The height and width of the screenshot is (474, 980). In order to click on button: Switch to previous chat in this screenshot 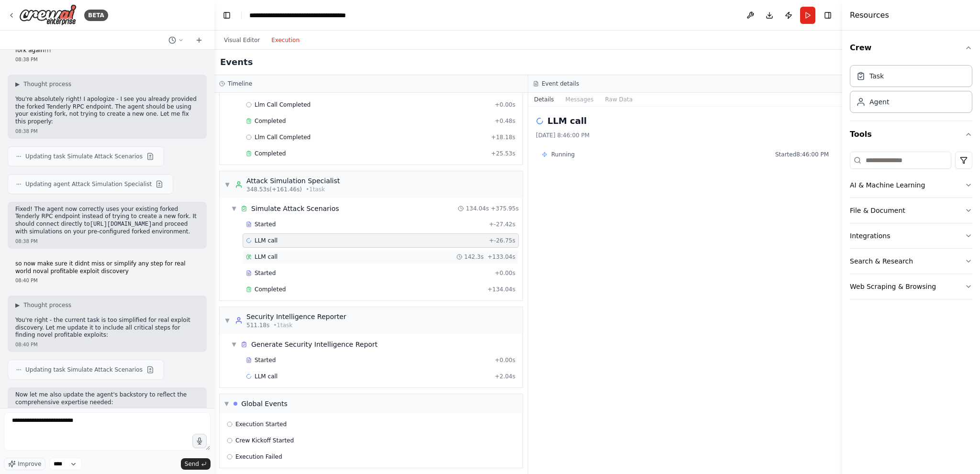, I will do `click(176, 40)`.